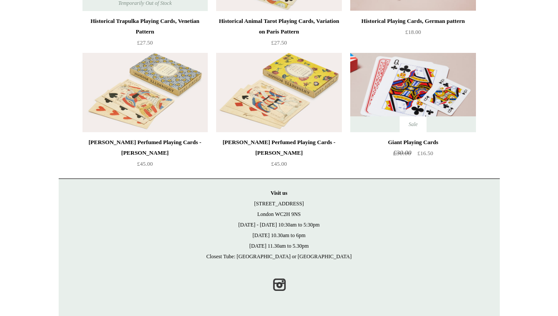  What do you see at coordinates (279, 285) in the screenshot?
I see `a: Instagram` at bounding box center [279, 285].